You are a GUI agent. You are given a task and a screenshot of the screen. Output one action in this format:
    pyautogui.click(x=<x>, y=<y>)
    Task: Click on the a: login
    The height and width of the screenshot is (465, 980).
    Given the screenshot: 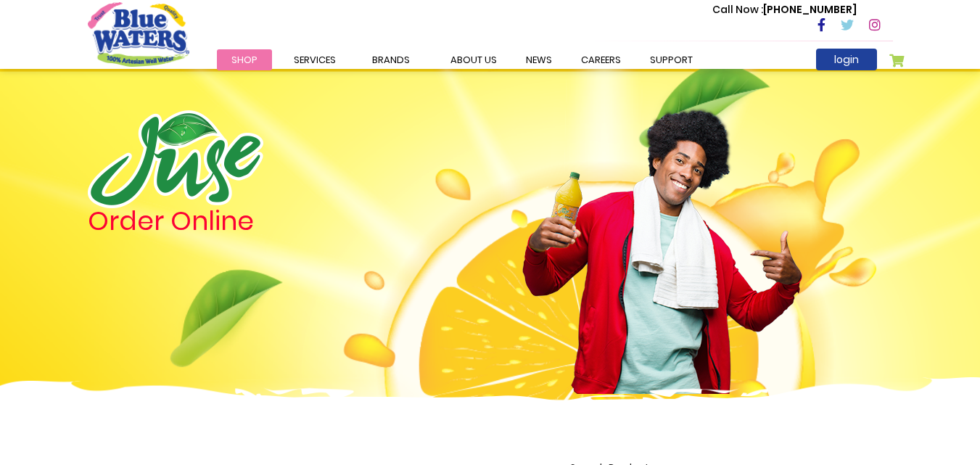 What is the action you would take?
    pyautogui.click(x=846, y=60)
    